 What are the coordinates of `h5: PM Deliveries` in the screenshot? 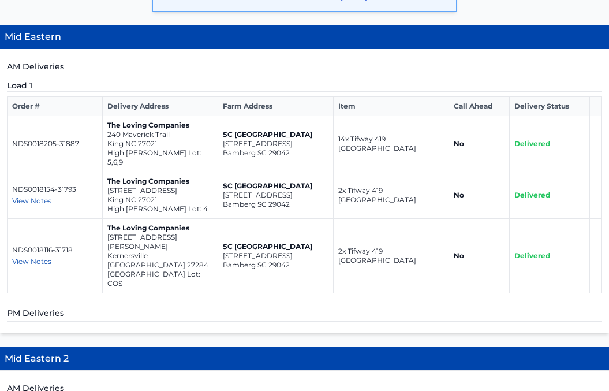 It's located at (304, 314).